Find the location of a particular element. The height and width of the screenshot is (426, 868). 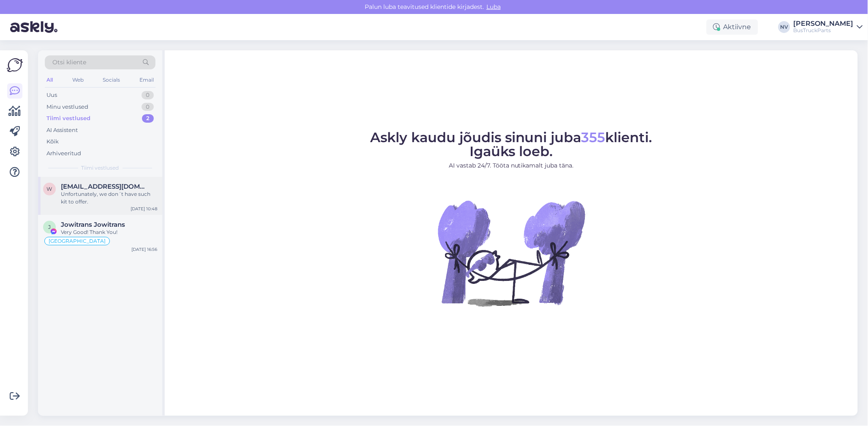

img: No Chat active is located at coordinates (511, 253).